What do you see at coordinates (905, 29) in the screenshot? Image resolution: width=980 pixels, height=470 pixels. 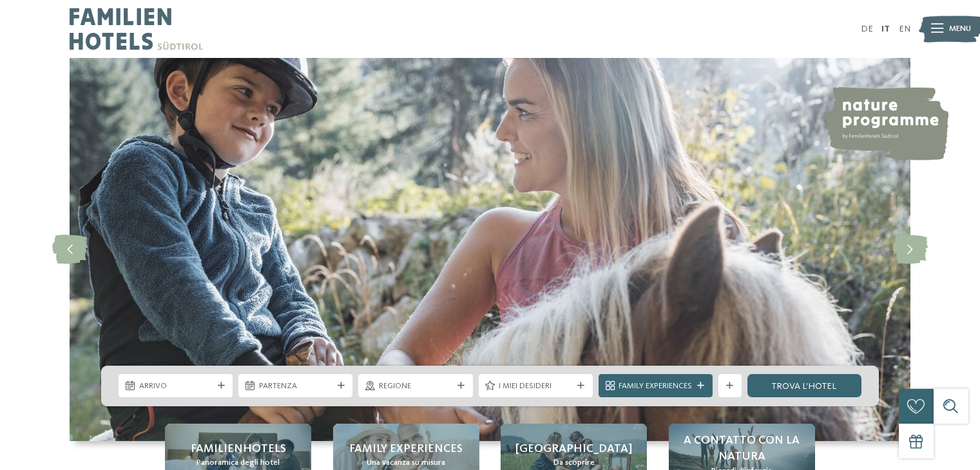 I see `a: EN` at bounding box center [905, 29].